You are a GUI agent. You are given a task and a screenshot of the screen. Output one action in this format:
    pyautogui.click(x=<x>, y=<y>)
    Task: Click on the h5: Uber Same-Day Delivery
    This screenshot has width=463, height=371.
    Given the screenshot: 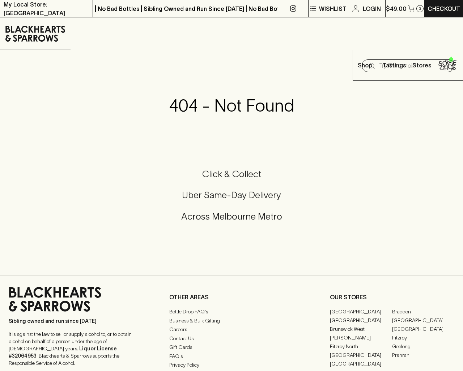 What is the action you would take?
    pyautogui.click(x=232, y=195)
    